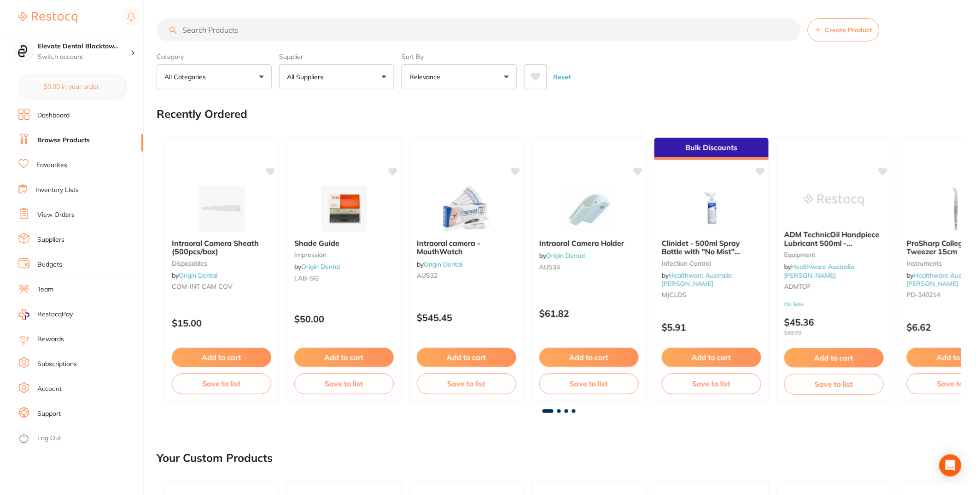 The image size is (980, 495). Describe the element at coordinates (48, 17) in the screenshot. I see `a: Restocq Logo` at that location.